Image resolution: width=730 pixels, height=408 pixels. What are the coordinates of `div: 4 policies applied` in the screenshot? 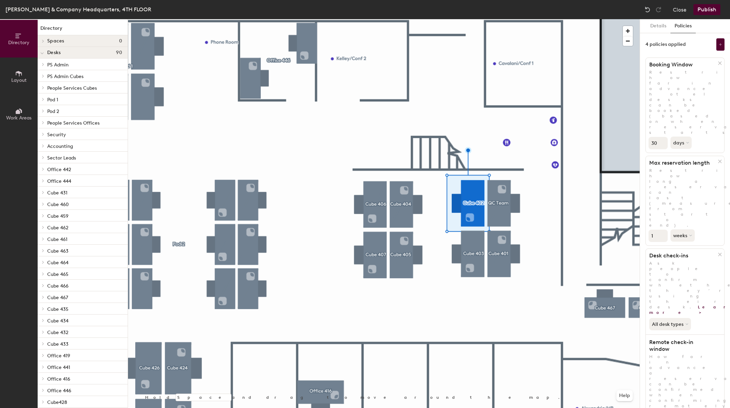 It's located at (666, 45).